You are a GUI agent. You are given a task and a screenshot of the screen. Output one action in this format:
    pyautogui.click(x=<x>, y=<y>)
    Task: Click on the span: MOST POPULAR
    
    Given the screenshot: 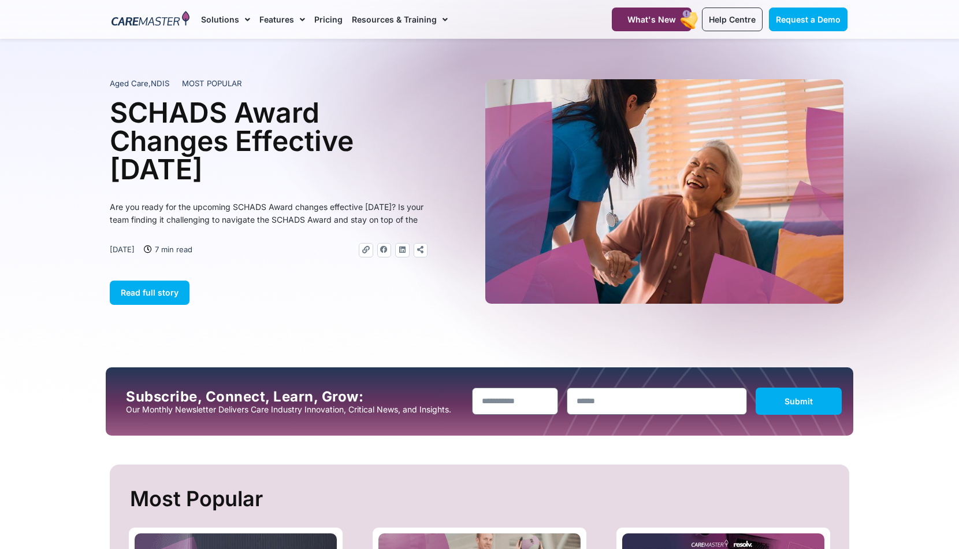 What is the action you would take?
    pyautogui.click(x=212, y=84)
    